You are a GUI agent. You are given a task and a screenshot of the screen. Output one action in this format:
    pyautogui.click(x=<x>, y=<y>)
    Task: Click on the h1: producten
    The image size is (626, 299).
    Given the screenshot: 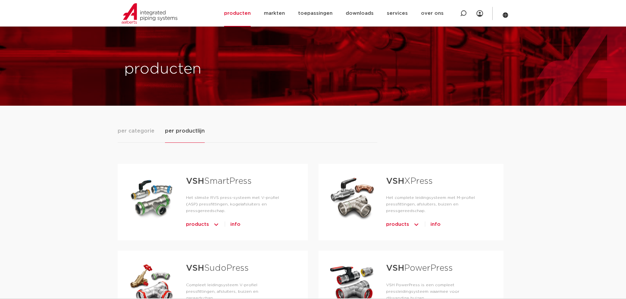 What is the action you would take?
    pyautogui.click(x=217, y=69)
    